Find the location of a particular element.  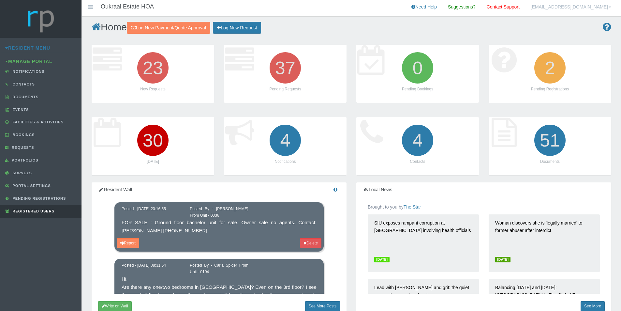

a: 2 Pending Registrations is located at coordinates (550, 73).